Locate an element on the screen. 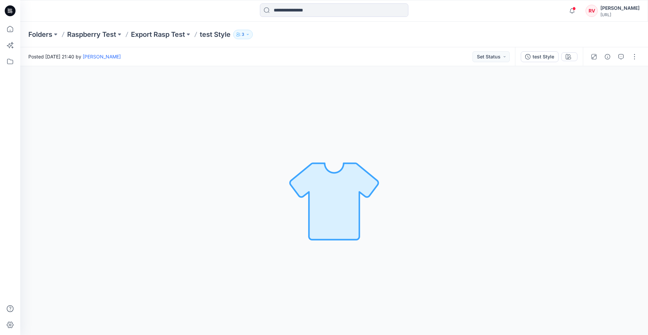 This screenshot has width=648, height=335. p: Folders is located at coordinates (40, 34).